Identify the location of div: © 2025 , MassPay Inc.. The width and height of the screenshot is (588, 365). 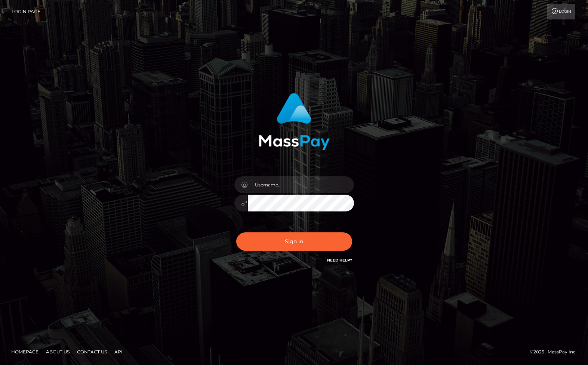
(556, 352).